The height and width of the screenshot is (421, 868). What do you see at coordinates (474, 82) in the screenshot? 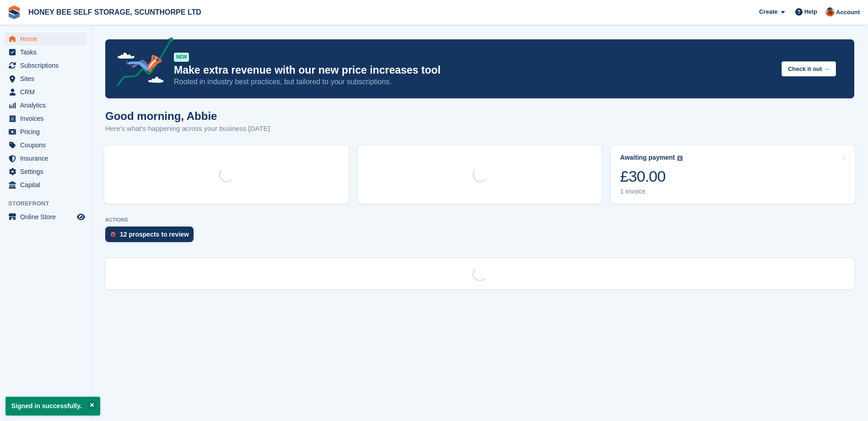
I see `p: Rooted in industry best practices, but tailored to your subscriptions.` at bounding box center [474, 82].